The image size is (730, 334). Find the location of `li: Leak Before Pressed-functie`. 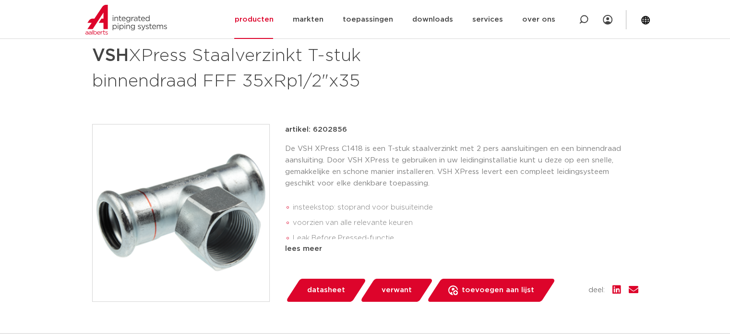

li: Leak Before Pressed-functie is located at coordinates (466, 238).